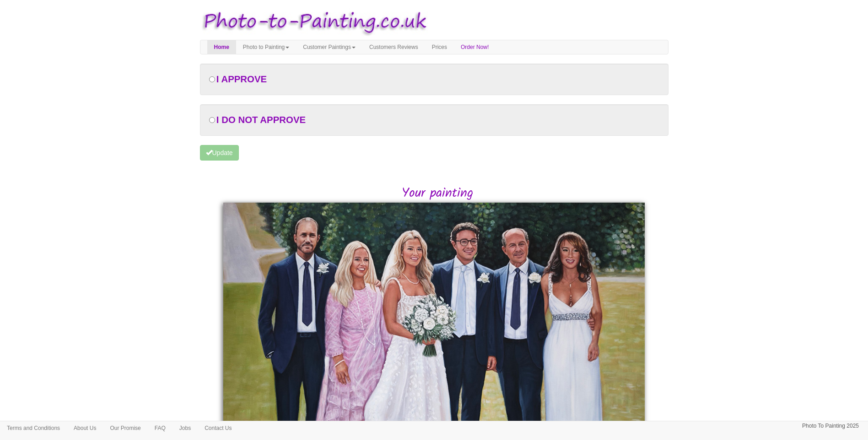 This screenshot has width=868, height=440. Describe the element at coordinates (475, 47) in the screenshot. I see `a: Order Now!` at that location.